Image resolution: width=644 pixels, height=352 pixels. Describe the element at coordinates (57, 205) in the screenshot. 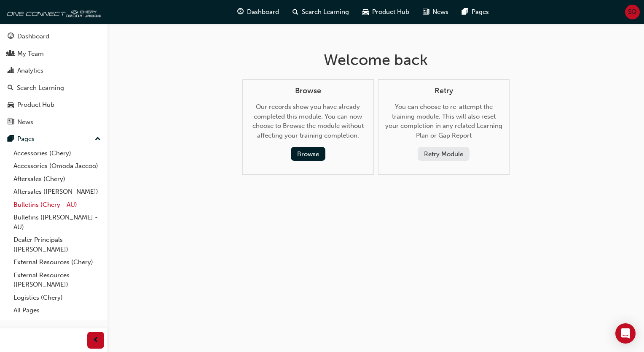

I see `a: Bulletins (Chery - AU)` at that location.